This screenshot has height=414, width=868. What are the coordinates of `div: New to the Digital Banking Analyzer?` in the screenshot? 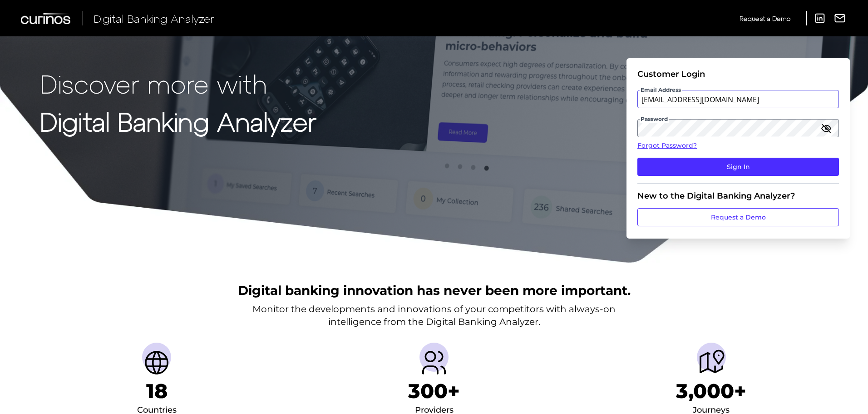 It's located at (738, 196).